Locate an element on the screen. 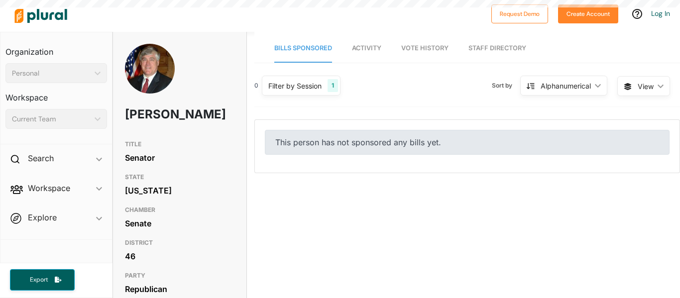  h3: DISTRICT is located at coordinates (180, 243).